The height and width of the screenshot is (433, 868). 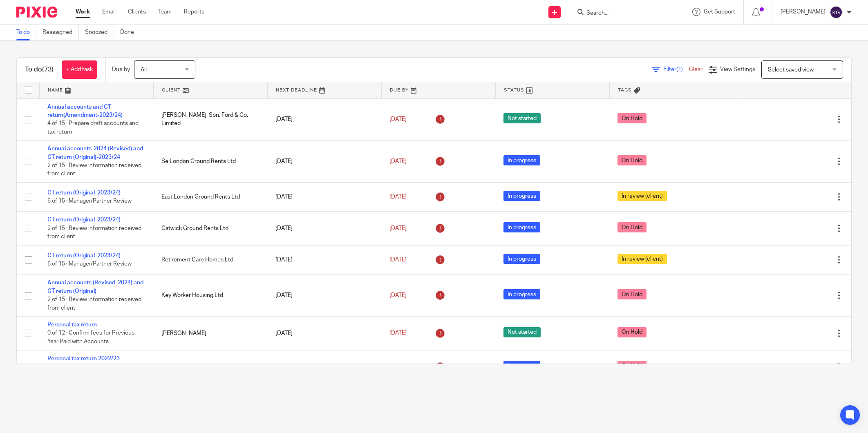 I want to click on a: Email, so click(x=108, y=12).